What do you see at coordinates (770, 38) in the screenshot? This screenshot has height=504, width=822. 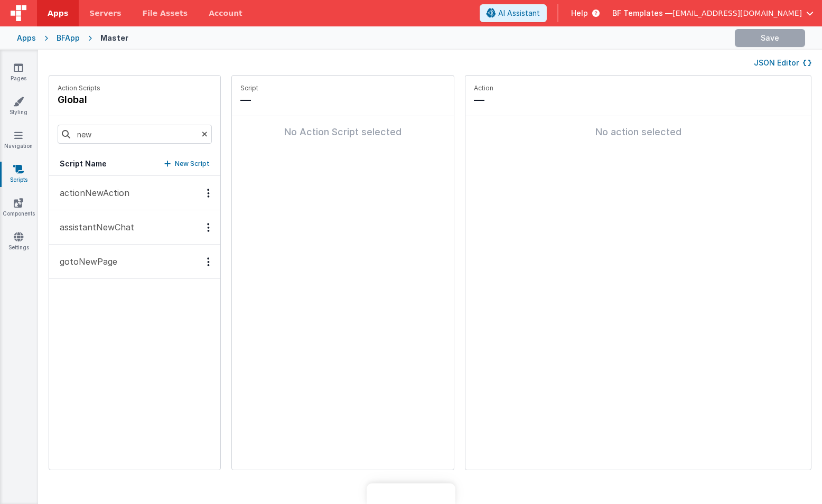 I see `button: Save` at bounding box center [770, 38].